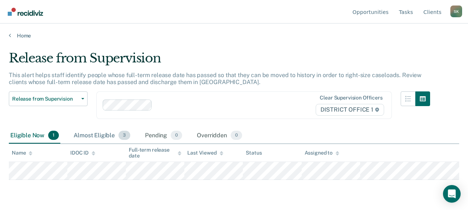 The image size is (468, 210). Describe the element at coordinates (219, 136) in the screenshot. I see `div: Overridden0` at that location.